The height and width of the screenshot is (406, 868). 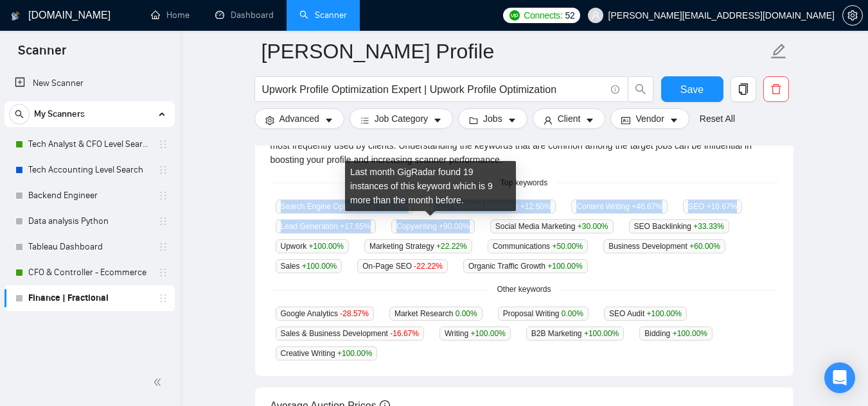 What do you see at coordinates (90, 170) in the screenshot?
I see `a: Tech Accounting Level Search` at bounding box center [90, 170].